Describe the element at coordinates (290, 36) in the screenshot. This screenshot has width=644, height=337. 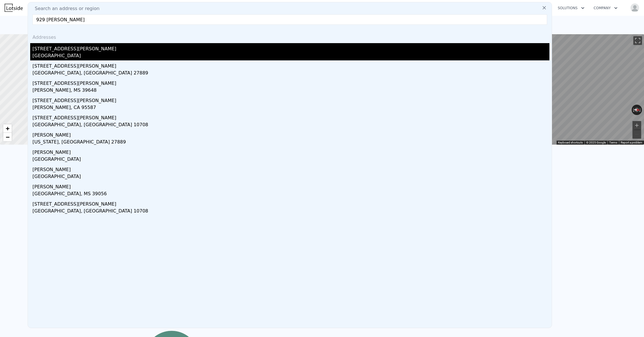
I see `div: Addresses` at that location.